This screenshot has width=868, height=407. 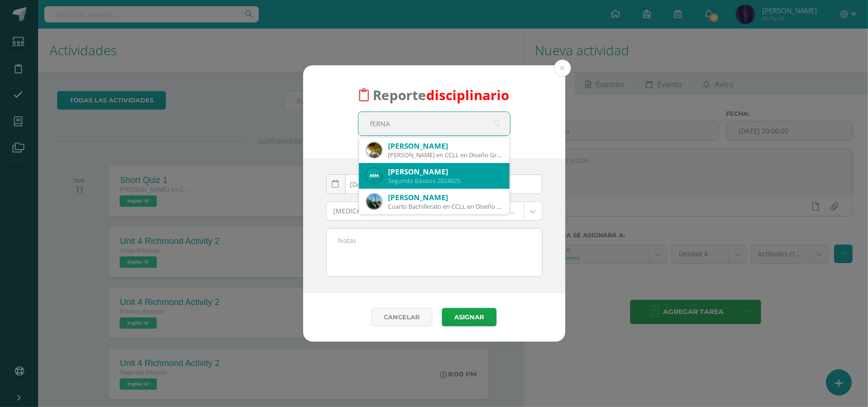 I want to click on font: disciplinario, so click(x=468, y=95).